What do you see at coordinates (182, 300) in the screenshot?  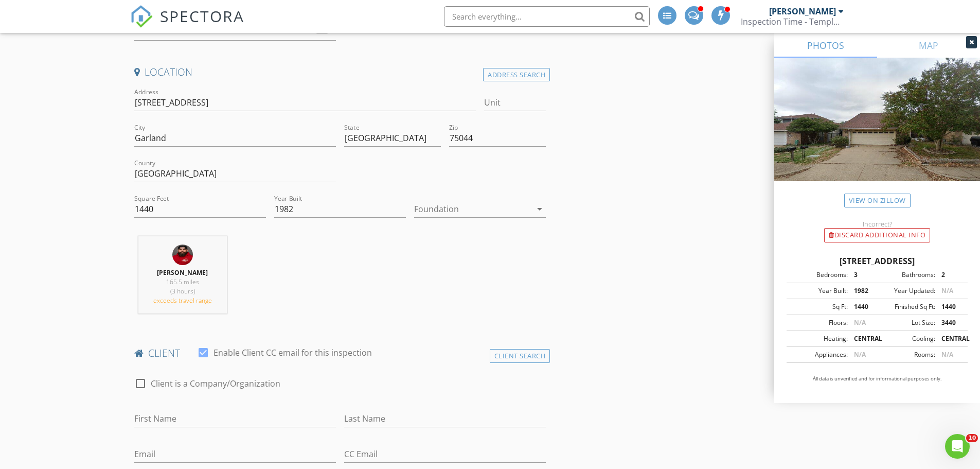 I see `span: exceeds travel range` at bounding box center [182, 300].